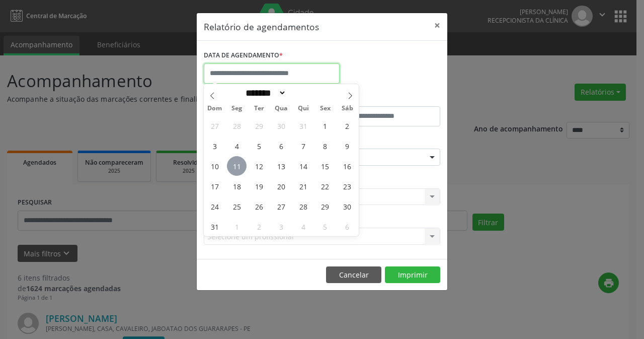 The width and height of the screenshot is (644, 339). What do you see at coordinates (237, 206) in the screenshot?
I see `span: Agosto 25, 2025` at bounding box center [237, 206].